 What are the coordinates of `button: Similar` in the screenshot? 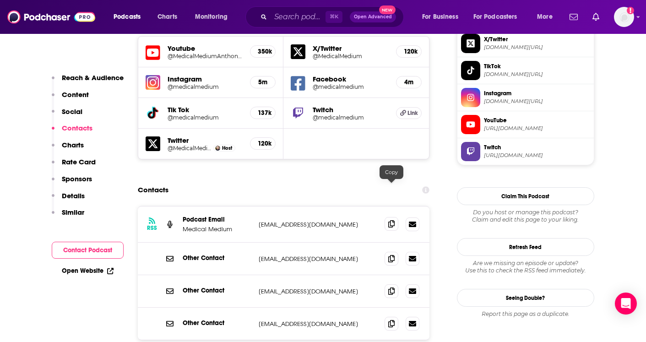 It's located at (68, 216).